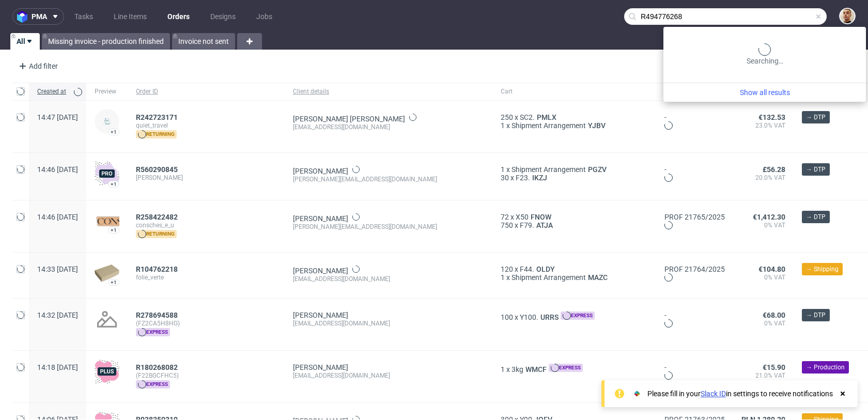  Describe the element at coordinates (541, 217) in the screenshot. I see `a: FNOW` at that location.